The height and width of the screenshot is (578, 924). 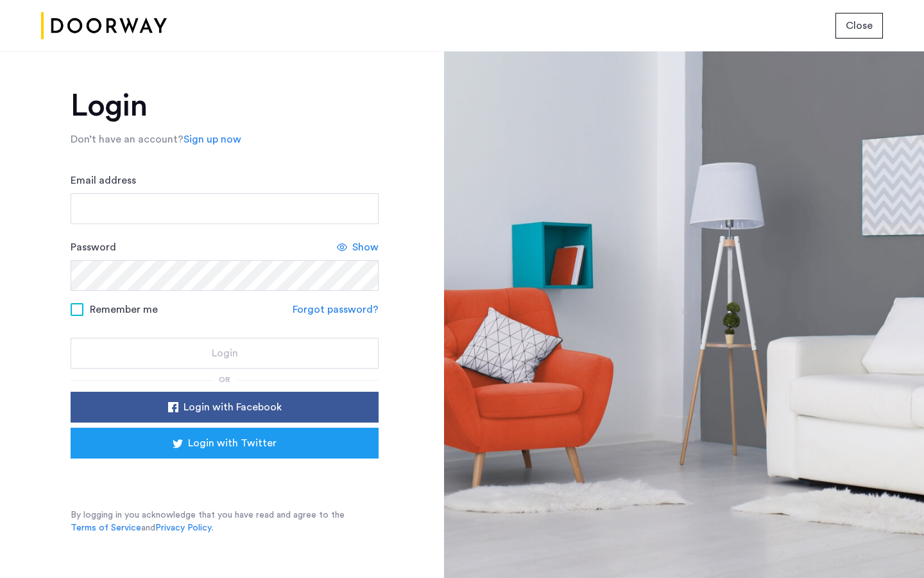 What do you see at coordinates (232, 408) in the screenshot?
I see `span: Login with Facebook` at bounding box center [232, 408].